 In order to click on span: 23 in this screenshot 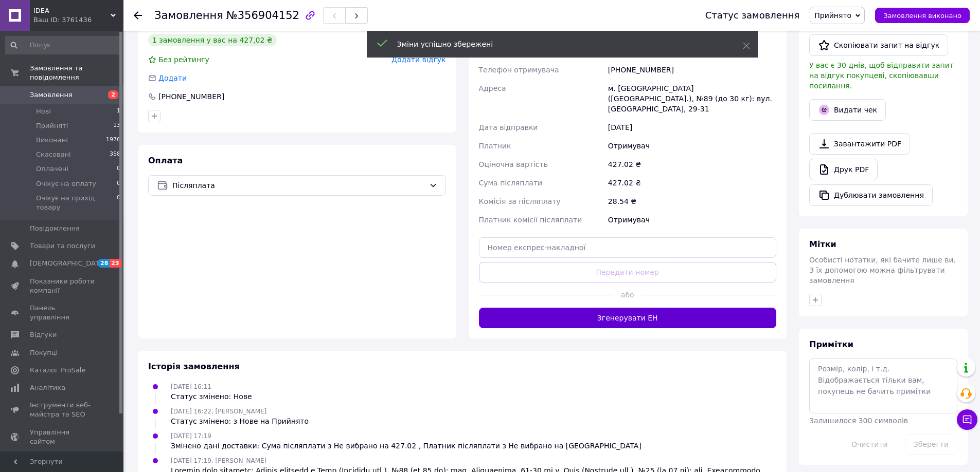, I will do `click(115, 263)`.